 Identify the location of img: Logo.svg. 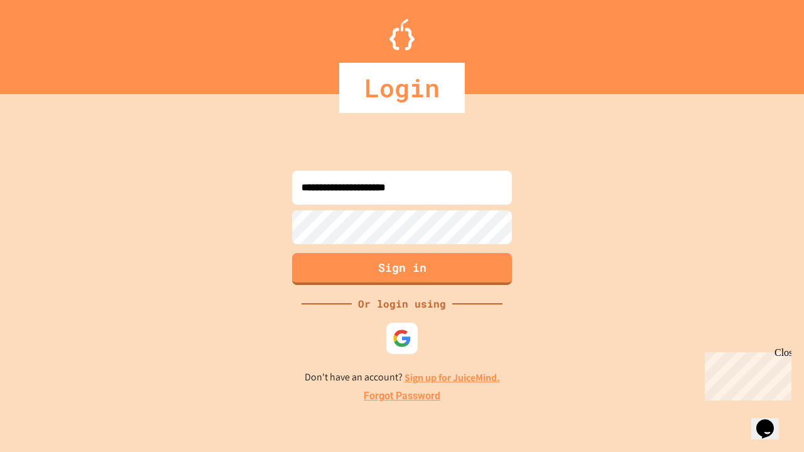
(402, 35).